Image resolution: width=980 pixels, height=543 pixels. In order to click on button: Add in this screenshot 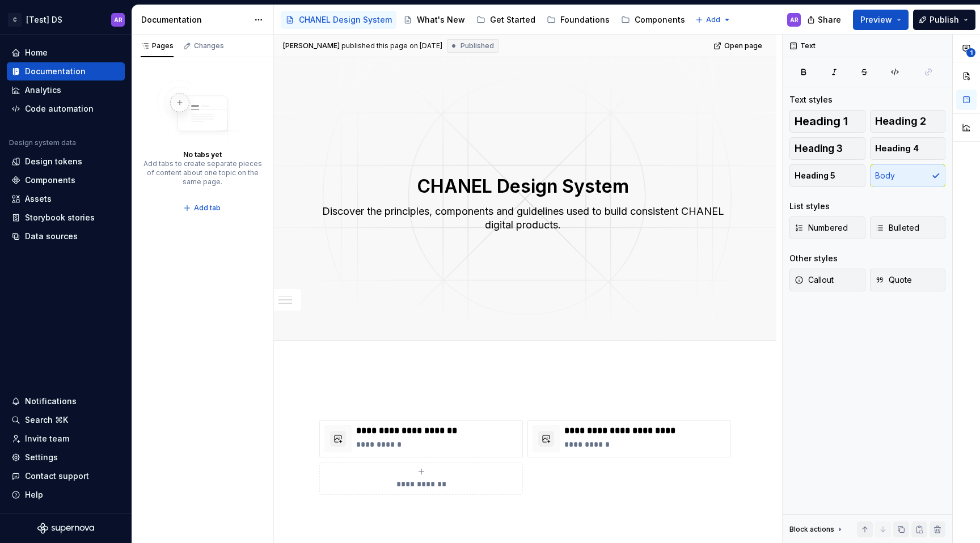, I will do `click(713, 20)`.